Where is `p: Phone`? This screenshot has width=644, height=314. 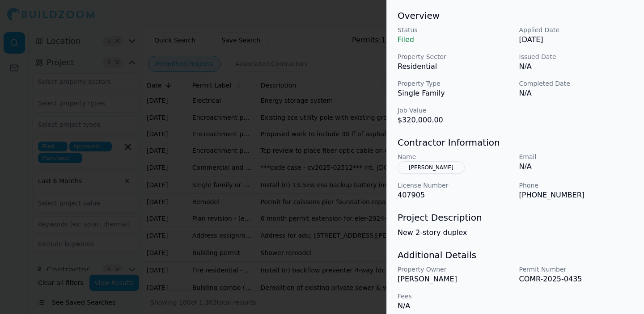 p: Phone is located at coordinates (577, 185).